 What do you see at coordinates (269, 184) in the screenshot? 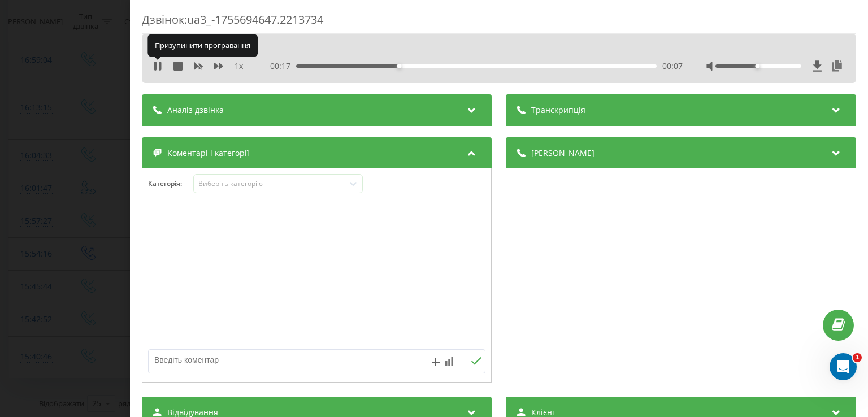
I see `div: Виберіть категорію` at bounding box center [269, 184].